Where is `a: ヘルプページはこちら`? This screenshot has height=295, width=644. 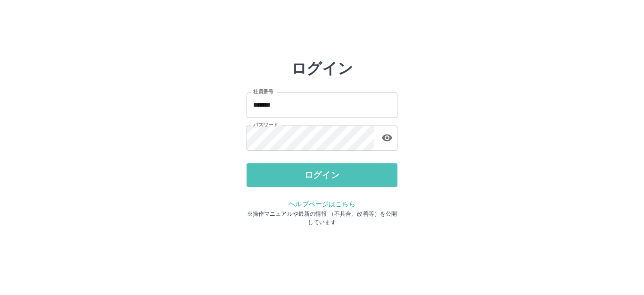
a: ヘルプページはこちら is located at coordinates (321, 204).